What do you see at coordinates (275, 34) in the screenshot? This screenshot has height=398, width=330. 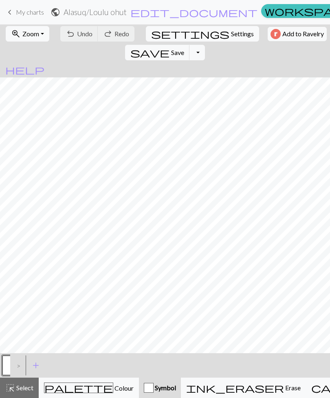 I see `img: Ravelry` at bounding box center [275, 34].